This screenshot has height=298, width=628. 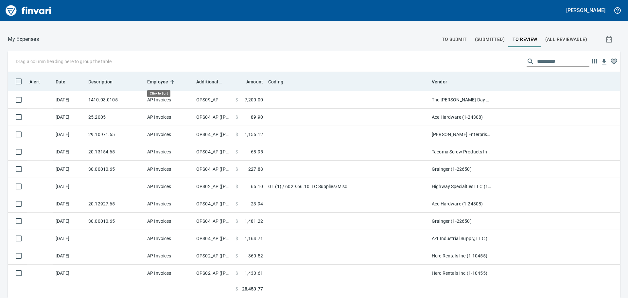 What do you see at coordinates (257, 152) in the screenshot?
I see `span: 68.95` at bounding box center [257, 152].